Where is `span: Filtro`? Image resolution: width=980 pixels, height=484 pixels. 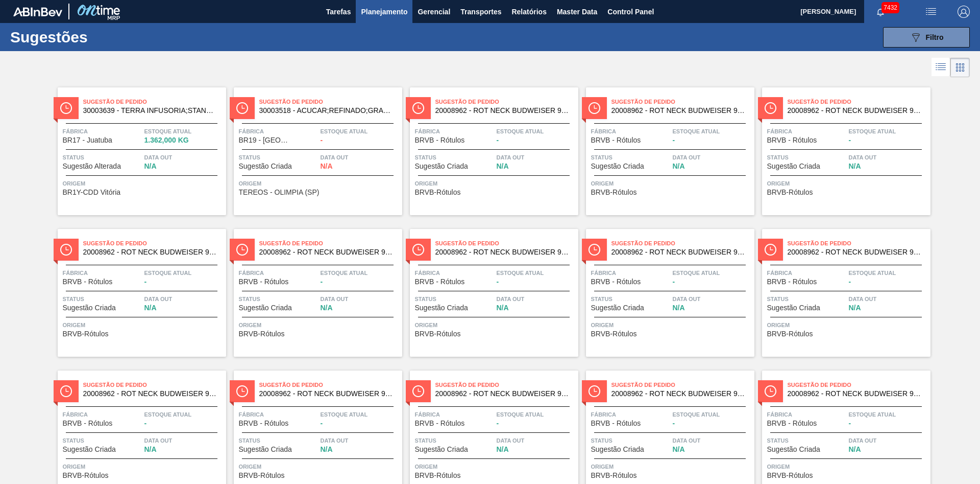 span: Filtro is located at coordinates (934, 37).